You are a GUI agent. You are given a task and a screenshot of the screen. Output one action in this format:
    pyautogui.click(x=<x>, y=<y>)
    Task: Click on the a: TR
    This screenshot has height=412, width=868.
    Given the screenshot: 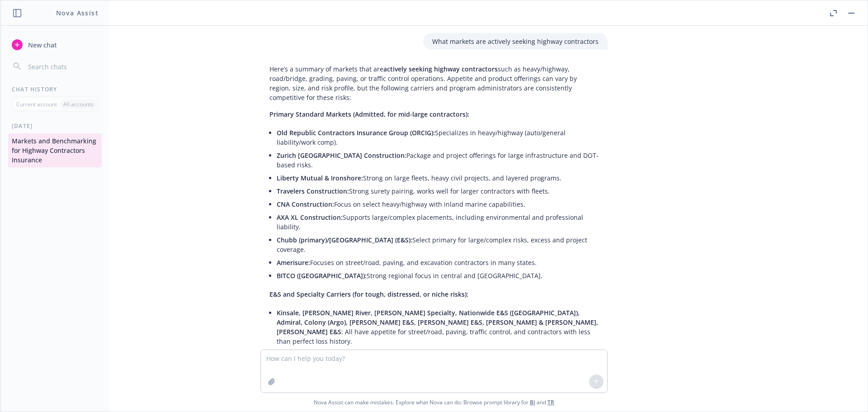 What is the action you would take?
    pyautogui.click(x=550, y=402)
    